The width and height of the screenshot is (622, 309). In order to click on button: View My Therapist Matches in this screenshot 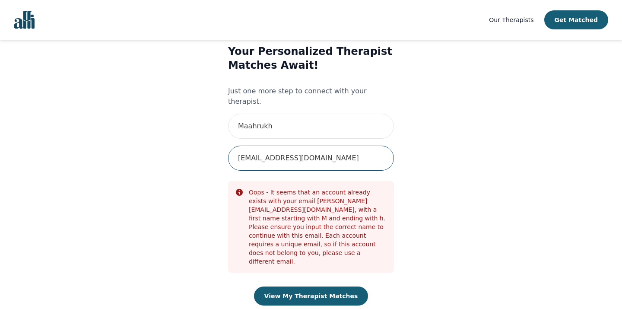, I will do `click(311, 296)`.